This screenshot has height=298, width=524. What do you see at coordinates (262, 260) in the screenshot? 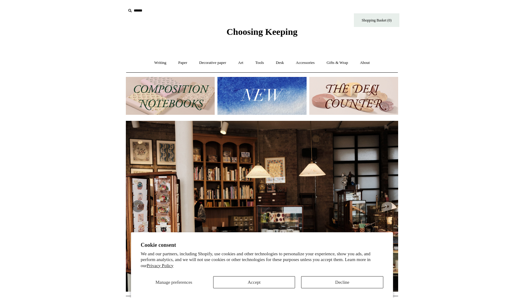
I see `p: We and our partners, including Shopify, use cookies and other technologies to personalize your ex...` at bounding box center [262, 260].